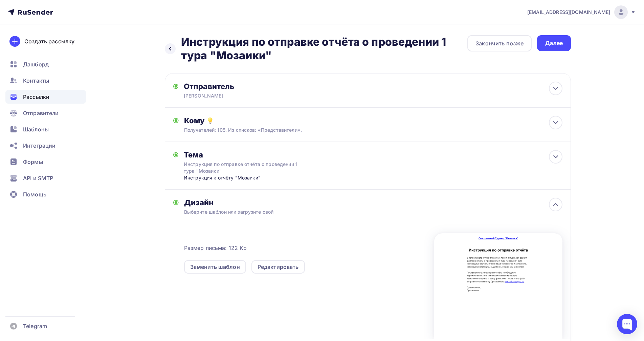 This screenshot has height=341, width=644. I want to click on span: Дашборд, so click(36, 64).